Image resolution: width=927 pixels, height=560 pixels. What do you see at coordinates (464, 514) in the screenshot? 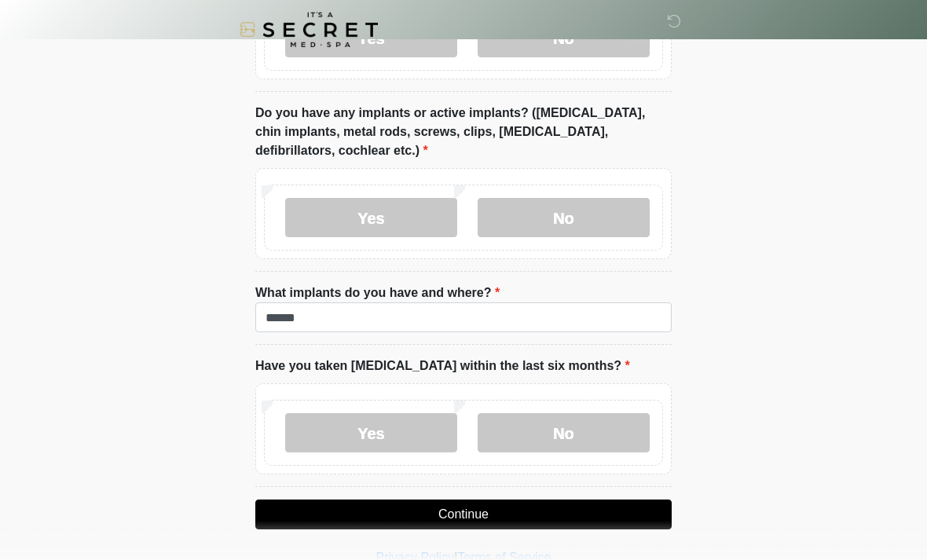
I see `button: Continue` at bounding box center [464, 514].